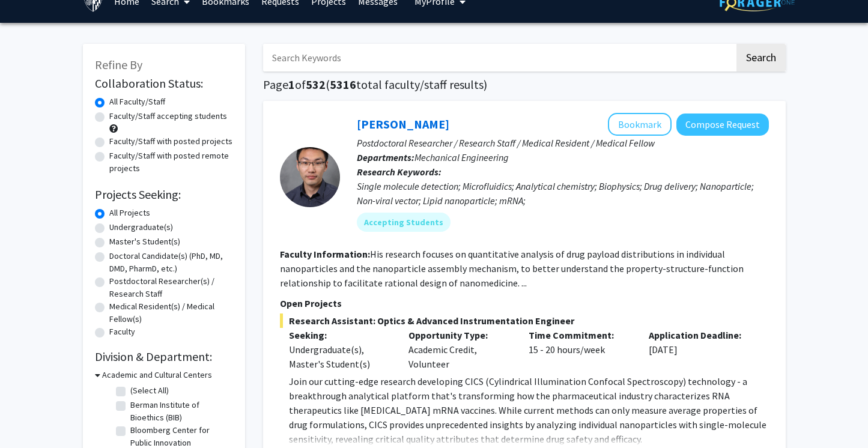 This screenshot has height=448, width=868. What do you see at coordinates (580, 335) in the screenshot?
I see `p: Time Commitment:` at bounding box center [580, 335].